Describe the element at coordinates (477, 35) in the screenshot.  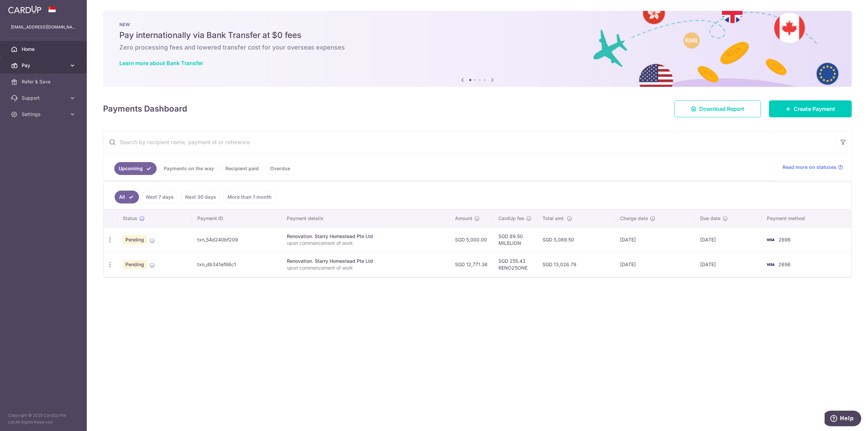
I see `h5: Pay internationally via Bank Transfer at $0 fees` at that location.